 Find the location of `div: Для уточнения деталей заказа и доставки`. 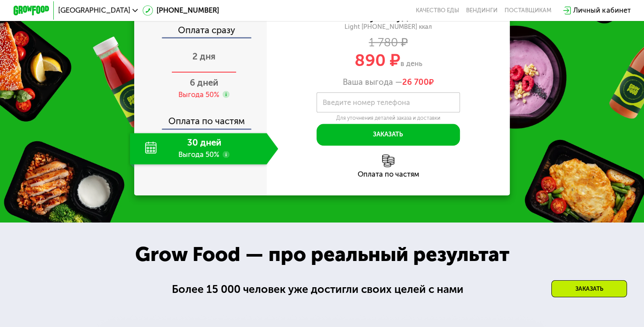

div: Для уточнения деталей заказа и доставки is located at coordinates (388, 118).